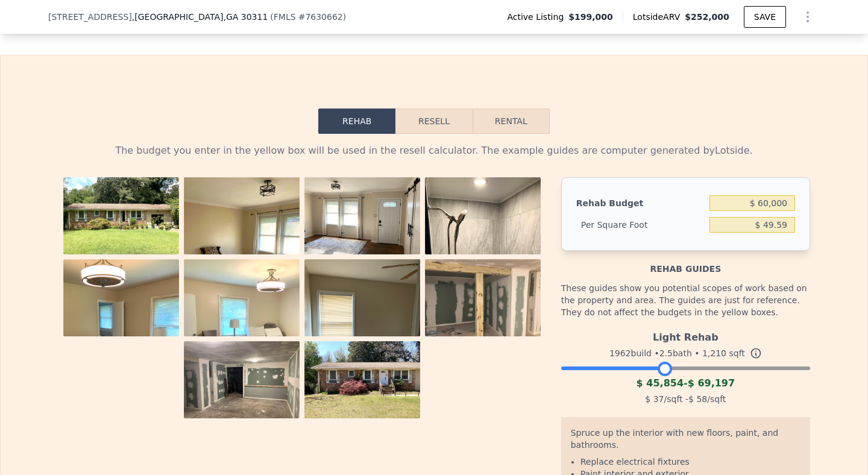 Image resolution: width=868 pixels, height=475 pixels. Describe the element at coordinates (434, 151) in the screenshot. I see `div: The budget you enter in the yellow box will be used in the resell calculator. The example guides ...` at that location.